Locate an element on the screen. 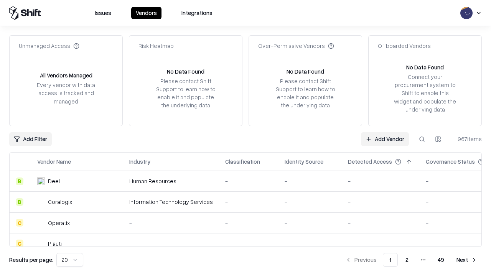 This screenshot has height=276, width=491. img: Coralogix is located at coordinates (41, 202).